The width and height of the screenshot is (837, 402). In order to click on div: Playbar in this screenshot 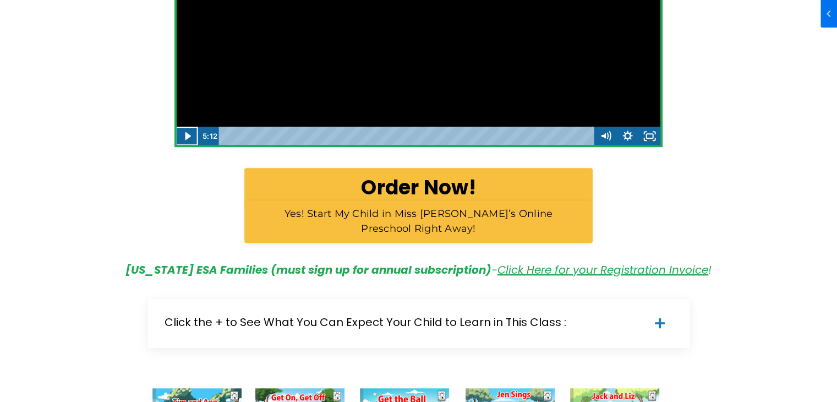, I will do `click(408, 136)`.